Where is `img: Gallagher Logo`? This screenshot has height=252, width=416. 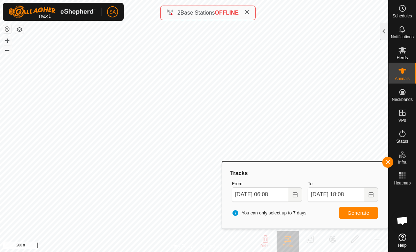
img: Gallagher Logo is located at coordinates (52, 12).